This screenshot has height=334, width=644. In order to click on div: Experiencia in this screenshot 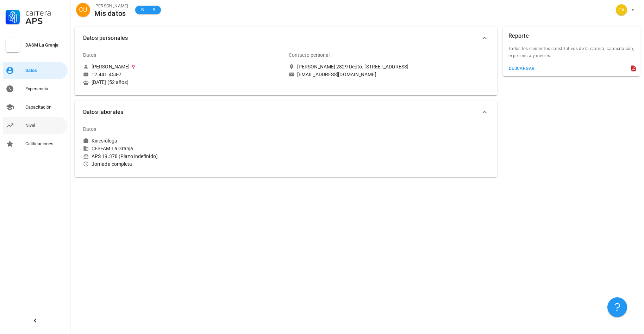, I will do `click(45, 89)`.